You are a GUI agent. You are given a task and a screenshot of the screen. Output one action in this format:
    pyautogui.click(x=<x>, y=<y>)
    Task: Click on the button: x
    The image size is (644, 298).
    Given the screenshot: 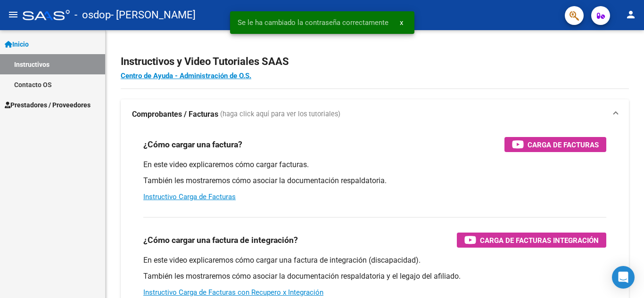 What is the action you would take?
    pyautogui.click(x=401, y=23)
    